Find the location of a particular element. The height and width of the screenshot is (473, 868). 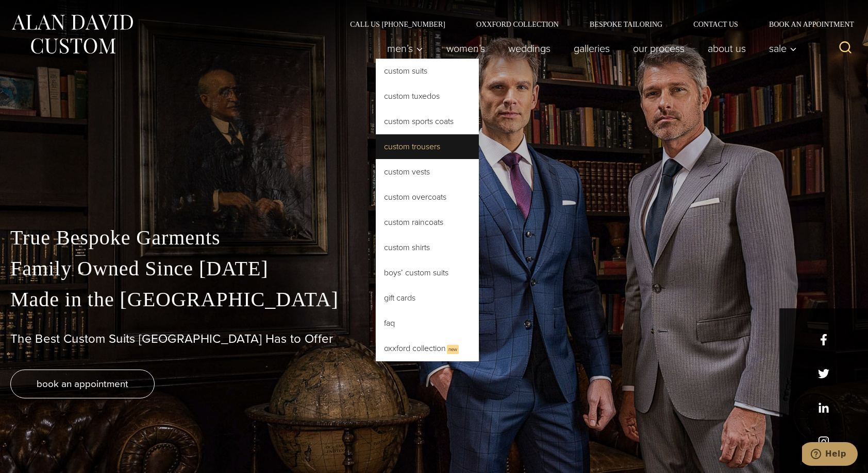

a: Oxxford Collection is located at coordinates (517, 24).